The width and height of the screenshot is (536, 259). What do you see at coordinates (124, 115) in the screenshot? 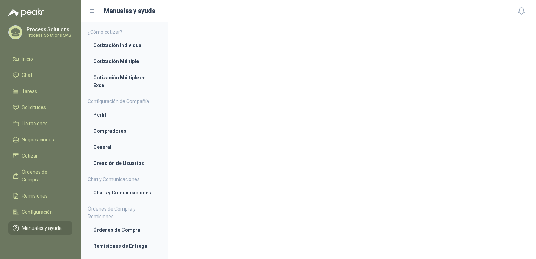
I see `a: Perfil` at bounding box center [124, 115].